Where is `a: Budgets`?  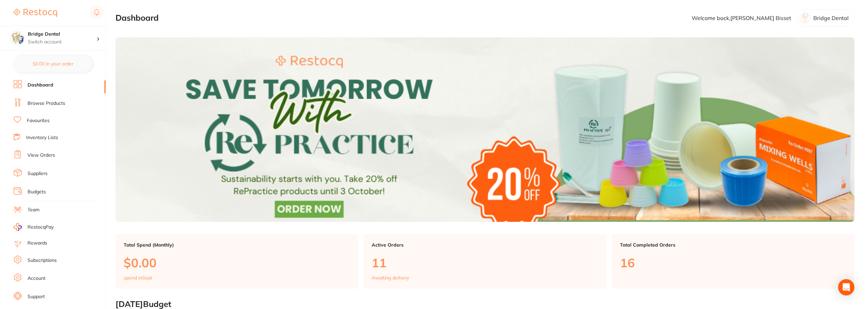 a: Budgets is located at coordinates (37, 192).